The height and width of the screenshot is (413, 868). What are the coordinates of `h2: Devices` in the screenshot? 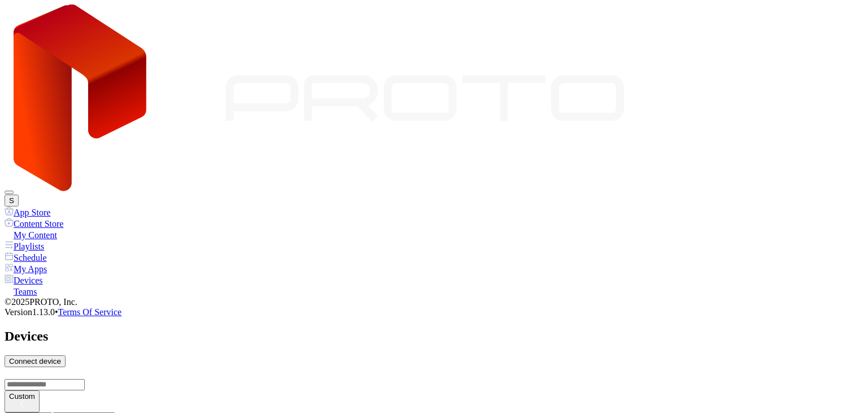 It's located at (434, 336).